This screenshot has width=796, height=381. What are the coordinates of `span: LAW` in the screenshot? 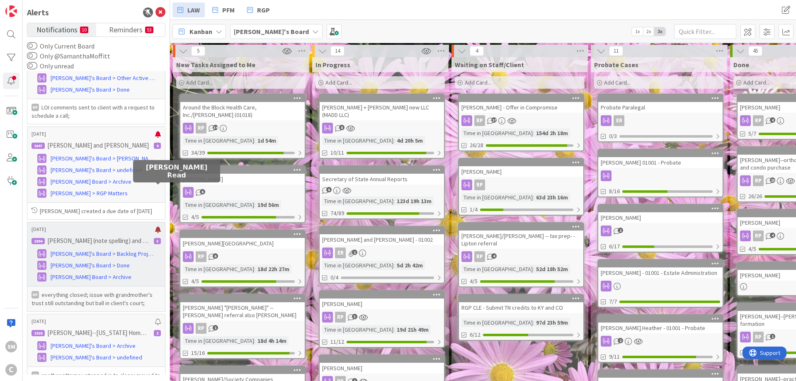 It's located at (194, 10).